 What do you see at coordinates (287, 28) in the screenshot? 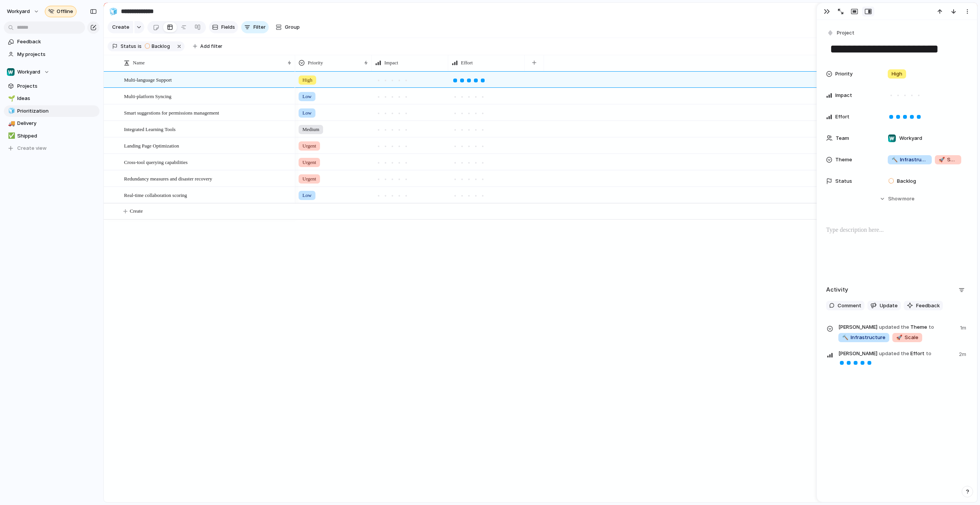
I see `button: Group` at bounding box center [287, 28].